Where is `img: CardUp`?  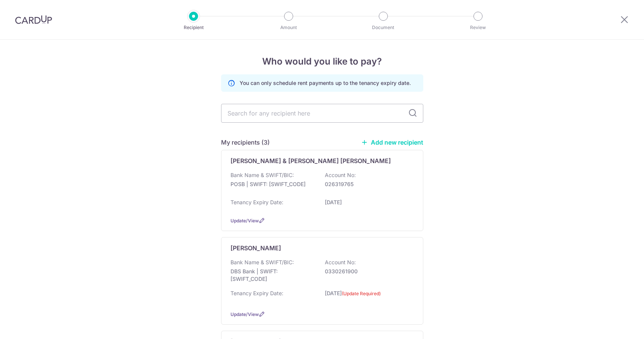 img: CardUp is located at coordinates (34, 20).